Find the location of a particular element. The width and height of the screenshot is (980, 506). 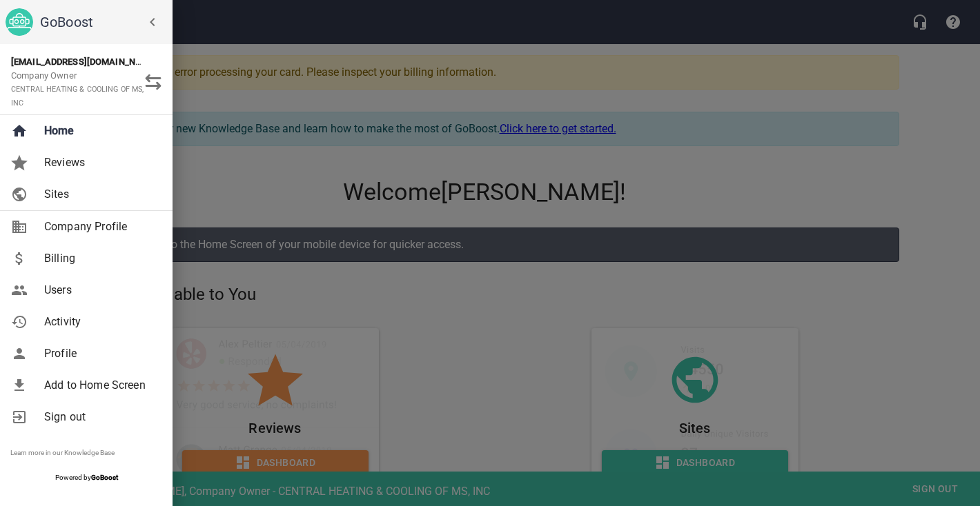

button: Switch Role is located at coordinates (153, 82).